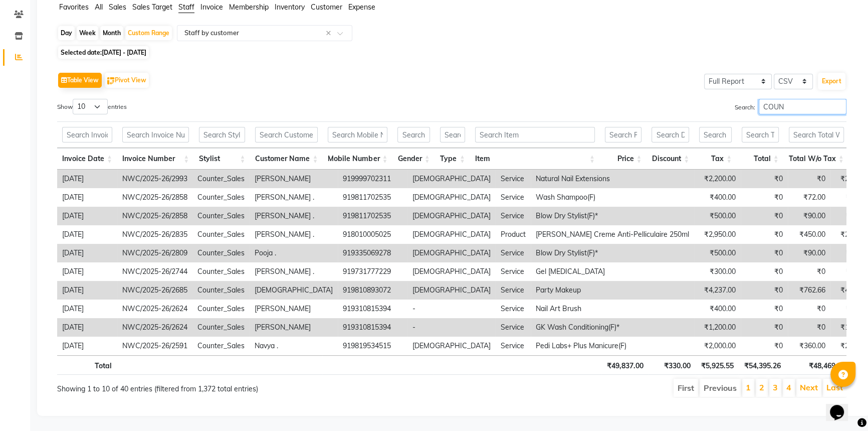 Image resolution: width=868 pixels, height=431 pixels. What do you see at coordinates (92, 107) in the screenshot?
I see `label: Show entries` at bounding box center [92, 107].